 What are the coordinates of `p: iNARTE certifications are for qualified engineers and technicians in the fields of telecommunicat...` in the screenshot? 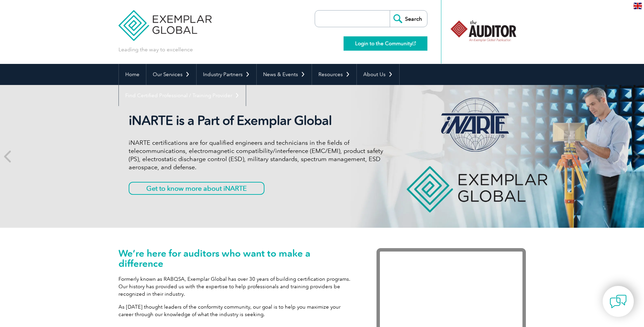 It's located at (256, 155).